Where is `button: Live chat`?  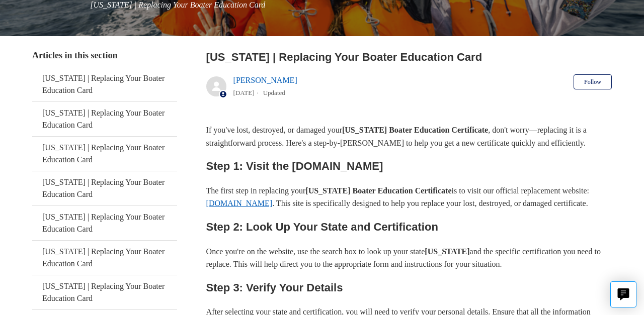
button: Live chat is located at coordinates (623, 295).